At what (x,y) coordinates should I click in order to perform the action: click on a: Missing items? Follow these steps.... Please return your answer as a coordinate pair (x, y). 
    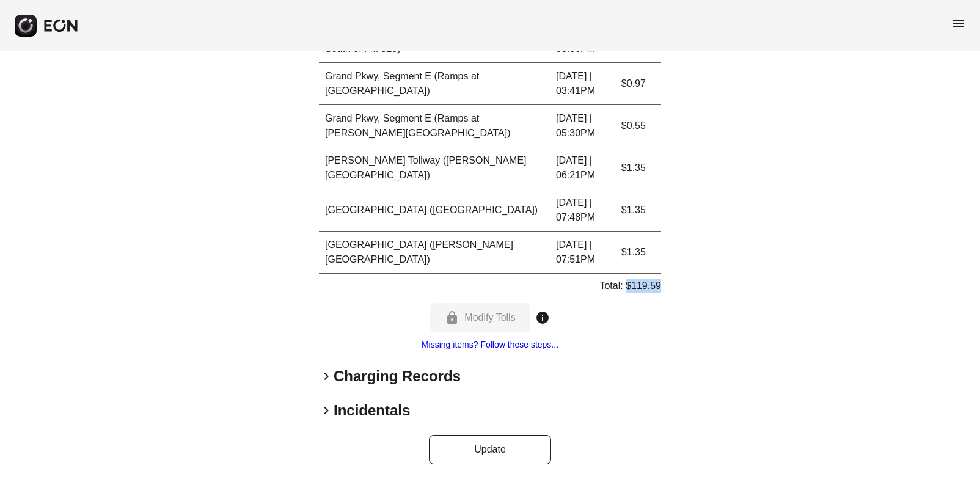
    Looking at the image, I should click on (490, 344).